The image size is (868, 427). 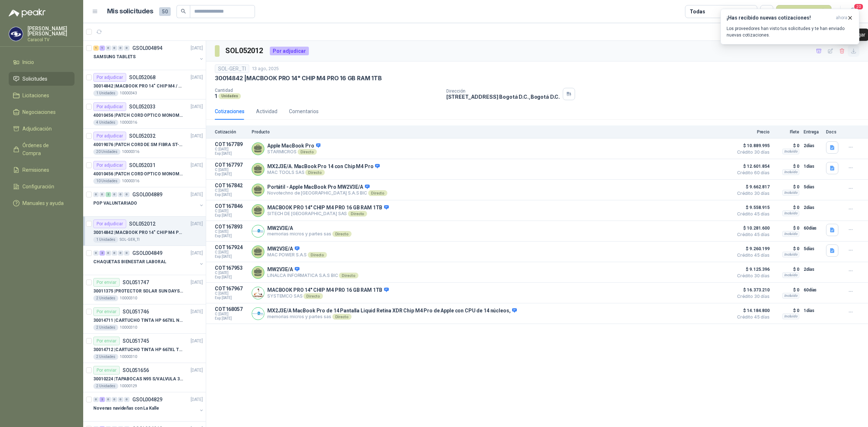 What do you see at coordinates (297, 249) in the screenshot?
I see `p: MW2V3E/A` at bounding box center [297, 249].